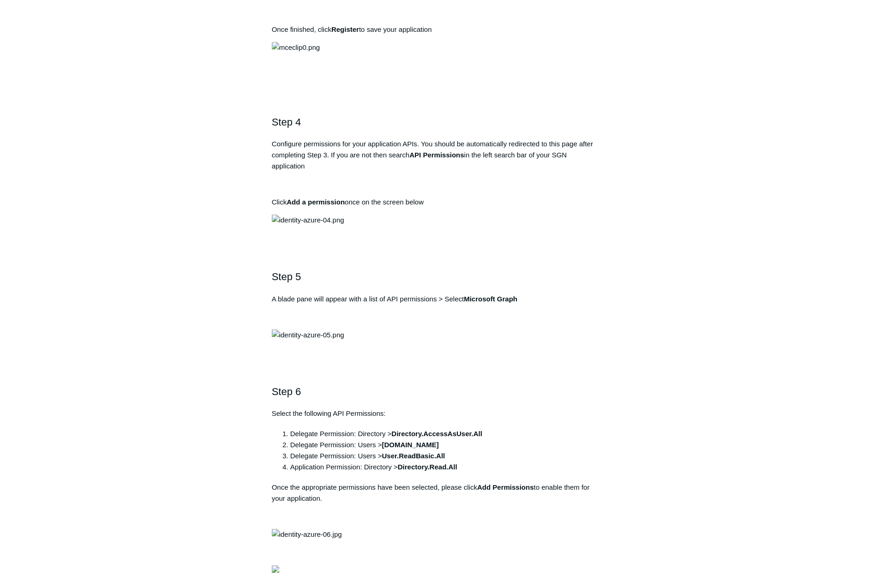 Image resolution: width=869 pixels, height=588 pixels. Describe the element at coordinates (444, 467) in the screenshot. I see `li: Application Permission: Directory >` at that location.